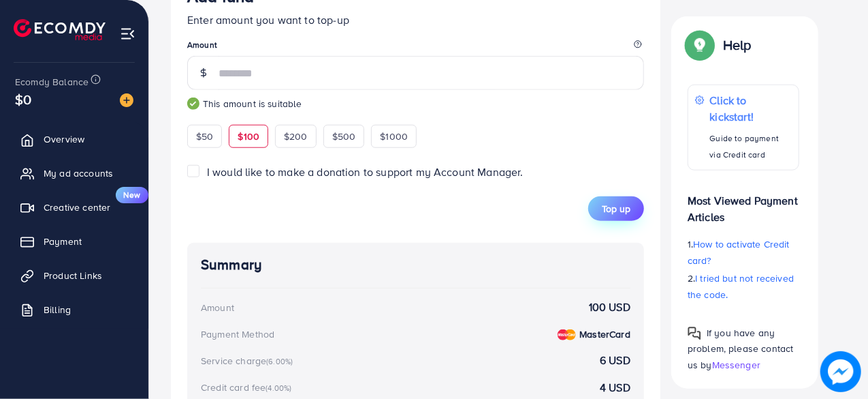 The image size is (868, 399). I want to click on span: $200, so click(295, 136).